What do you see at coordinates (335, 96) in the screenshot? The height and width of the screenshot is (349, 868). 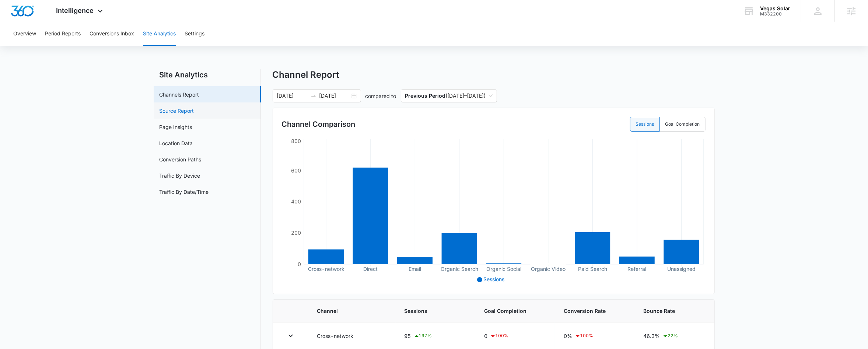 I see `input: End date` at bounding box center [335, 96].